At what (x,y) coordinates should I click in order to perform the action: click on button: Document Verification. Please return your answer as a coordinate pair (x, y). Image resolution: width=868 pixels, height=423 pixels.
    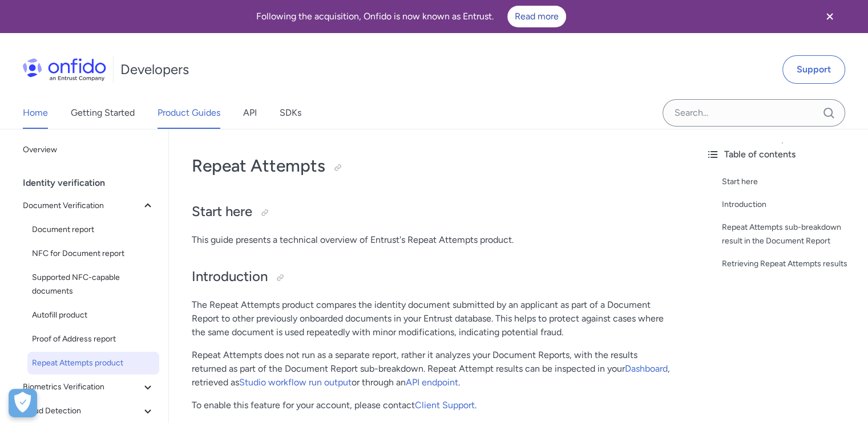
    Looking at the image, I should click on (88, 206).